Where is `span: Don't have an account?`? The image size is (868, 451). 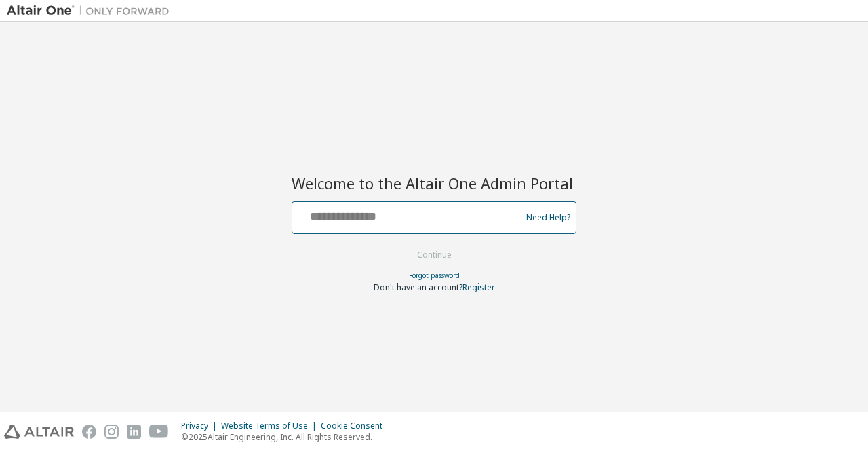
span: Don't have an account? is located at coordinates (418, 287).